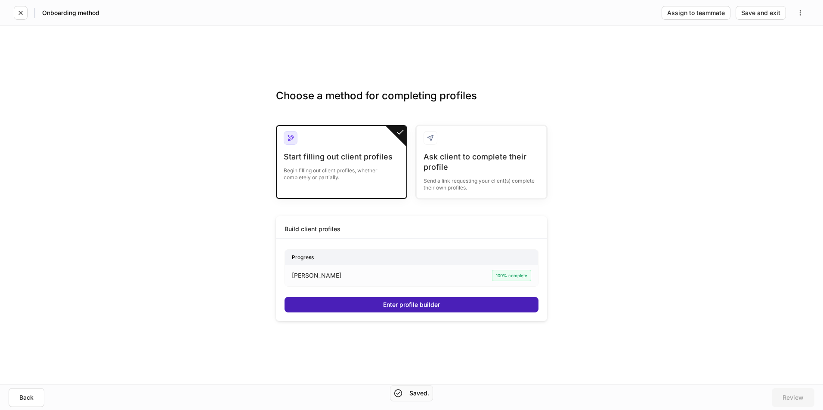 Image resolution: width=823 pixels, height=410 pixels. Describe the element at coordinates (341, 172) in the screenshot. I see `div: Begin filling out client profiles, whether completely or partially.` at that location.